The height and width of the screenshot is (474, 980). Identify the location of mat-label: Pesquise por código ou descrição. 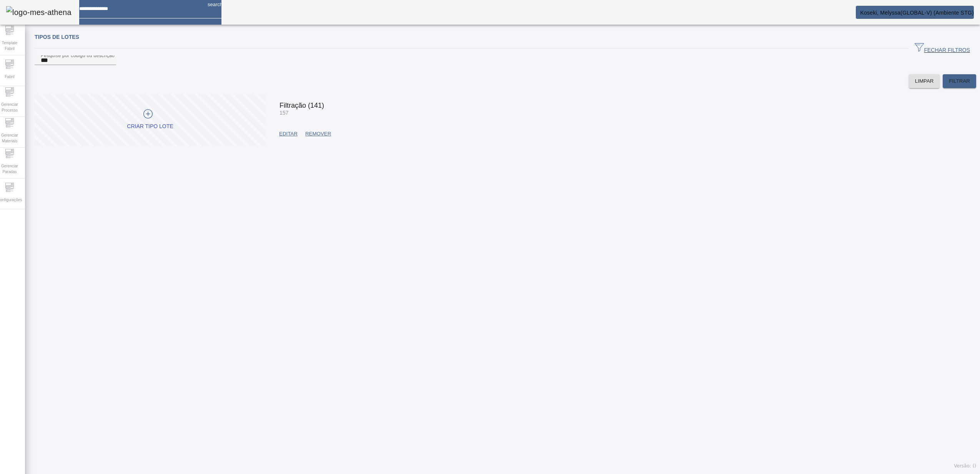
(77, 55).